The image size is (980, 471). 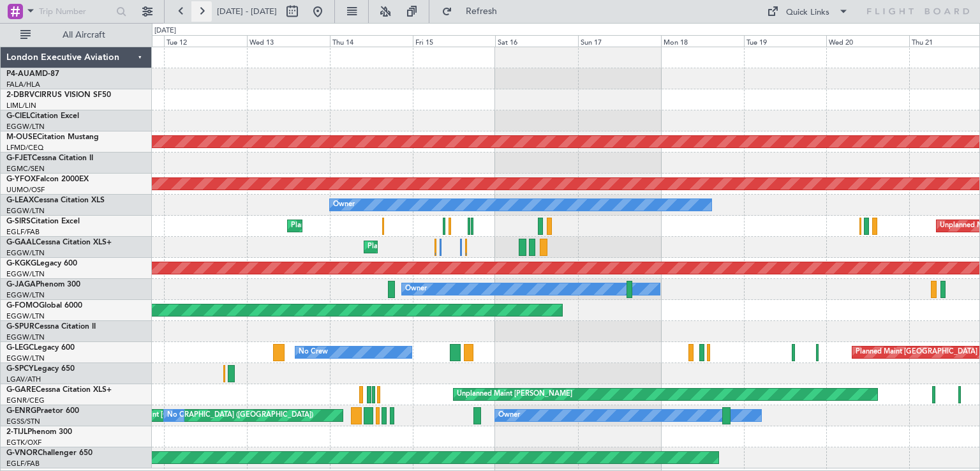 I want to click on a: LIML/LIN, so click(x=21, y=105).